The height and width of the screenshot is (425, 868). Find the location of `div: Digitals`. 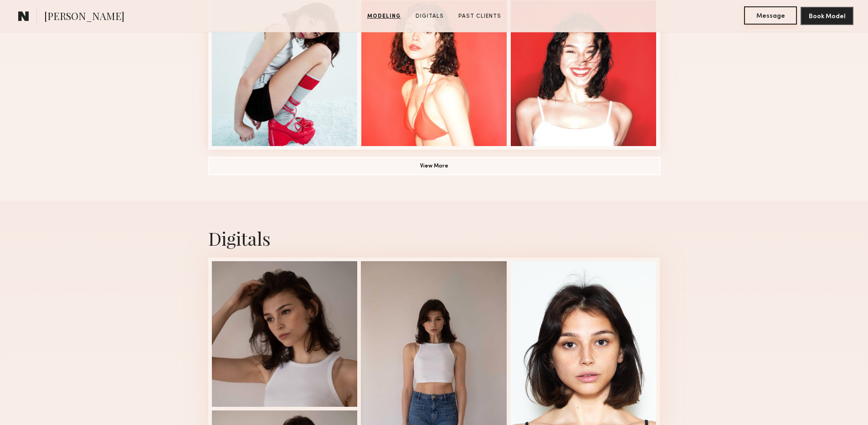

div: Digitals is located at coordinates (434, 238).